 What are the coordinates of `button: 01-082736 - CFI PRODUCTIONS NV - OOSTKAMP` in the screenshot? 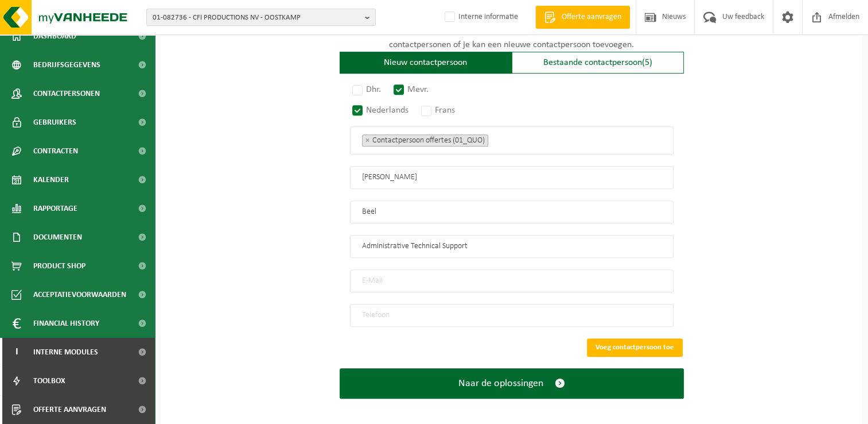 It's located at (261, 17).